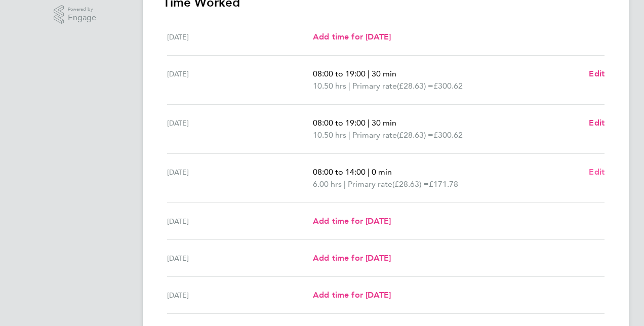 This screenshot has height=326, width=644. What do you see at coordinates (381, 172) in the screenshot?
I see `span: 0 min` at bounding box center [381, 172].